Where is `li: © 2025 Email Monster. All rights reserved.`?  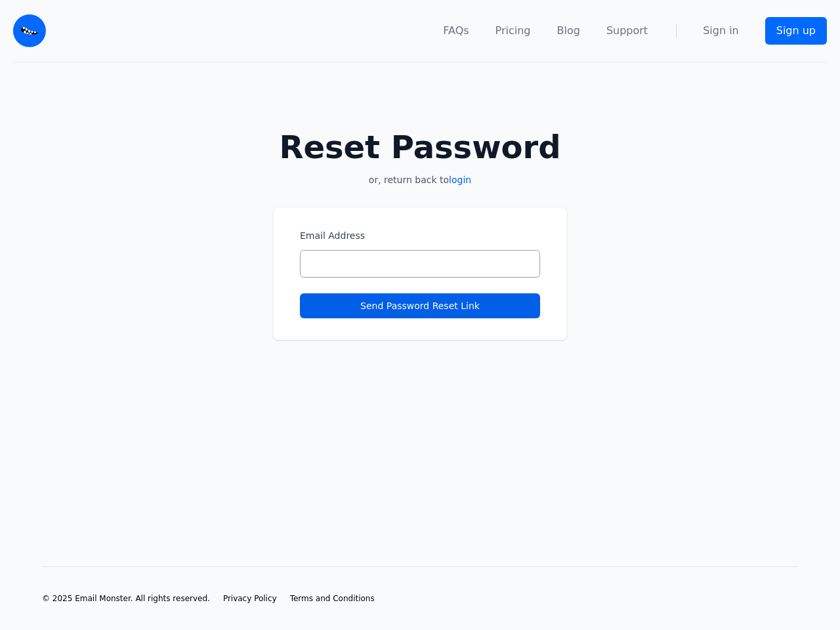
li: © 2025 Email Monster. All rights reserved. is located at coordinates (126, 598).